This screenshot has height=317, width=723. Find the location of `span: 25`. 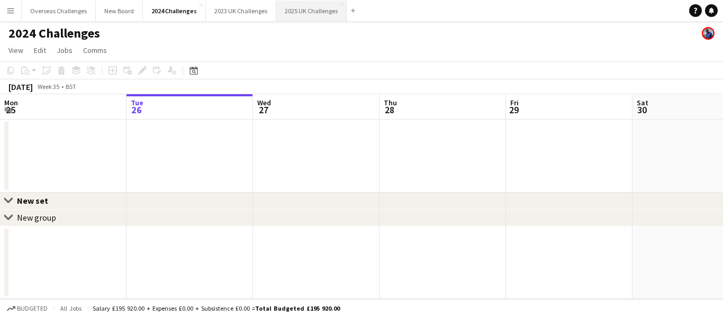

span: 25 is located at coordinates (10, 110).